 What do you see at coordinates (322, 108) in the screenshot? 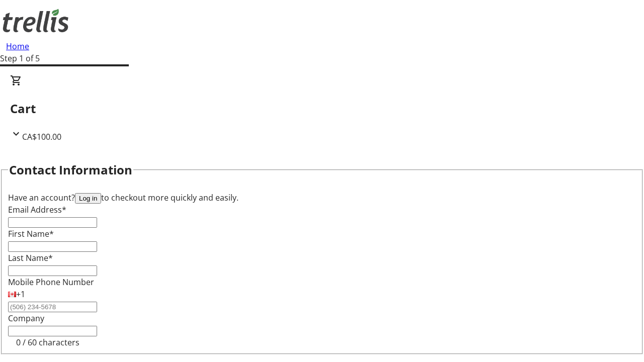
I see `h2: Cart` at bounding box center [322, 108].